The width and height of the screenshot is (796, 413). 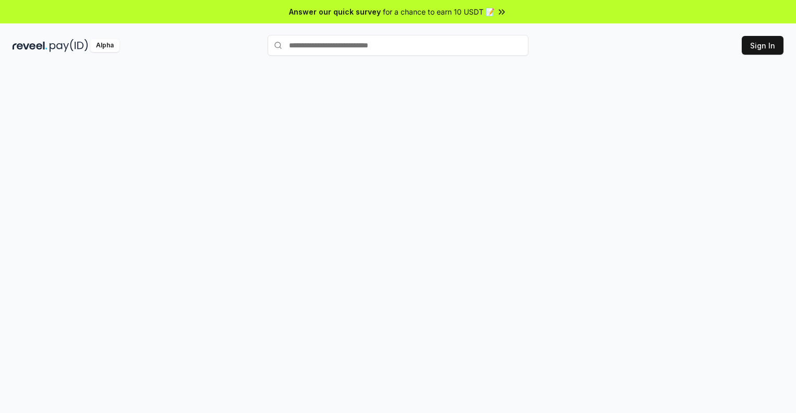 I want to click on span: Answer our quick survey, so click(x=335, y=11).